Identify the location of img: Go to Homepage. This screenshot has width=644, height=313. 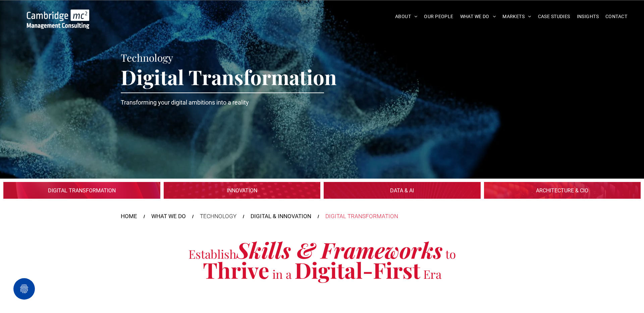
(58, 20).